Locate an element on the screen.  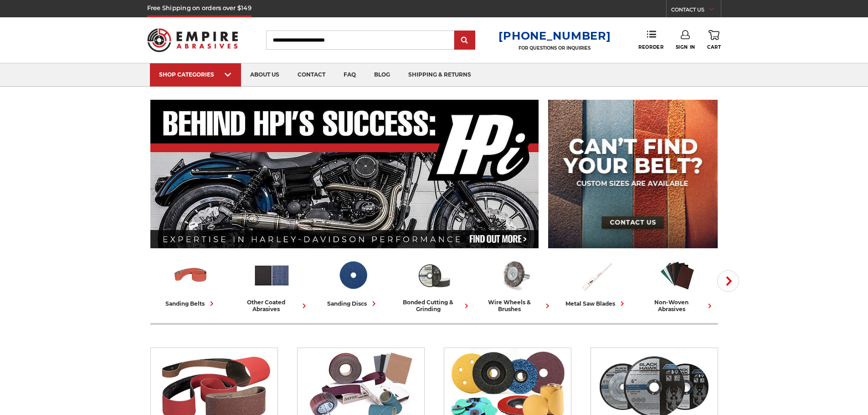
a: metal saw blades is located at coordinates (596, 283).